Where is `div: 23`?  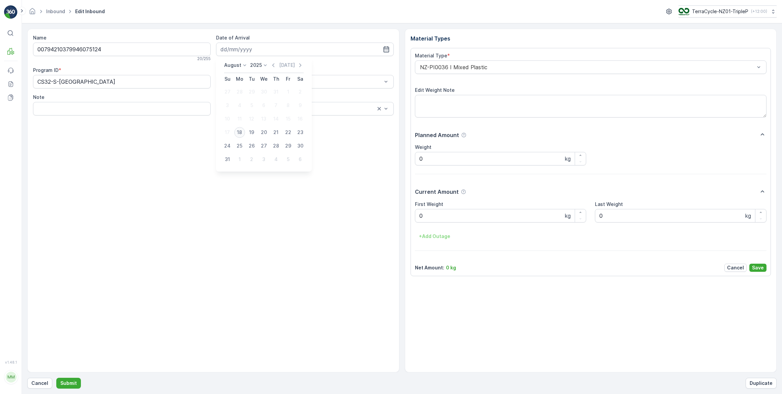
div: 23 is located at coordinates (301, 132).